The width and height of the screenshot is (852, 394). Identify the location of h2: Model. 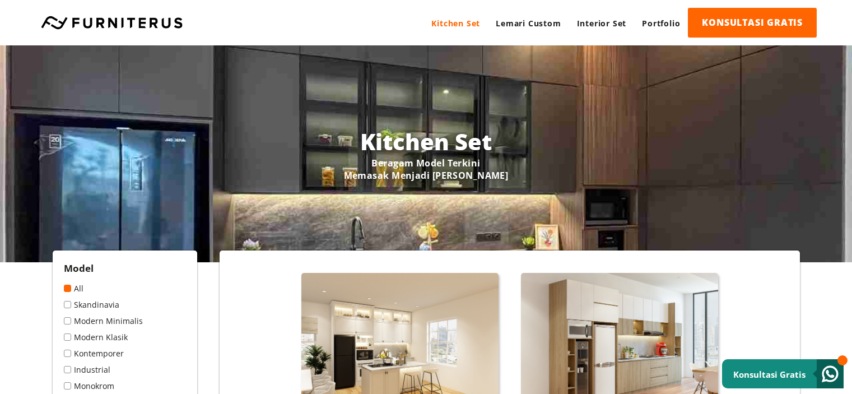
(125, 268).